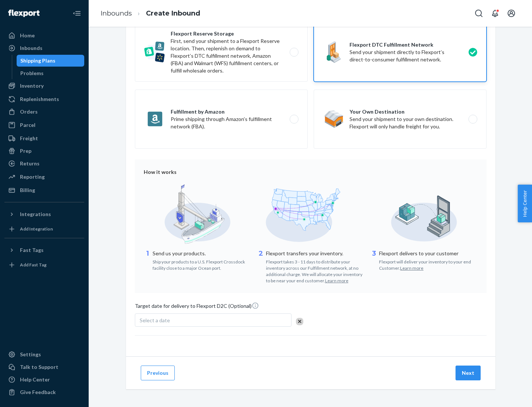 The width and height of the screenshot is (532, 407). I want to click on a: Problems, so click(51, 73).